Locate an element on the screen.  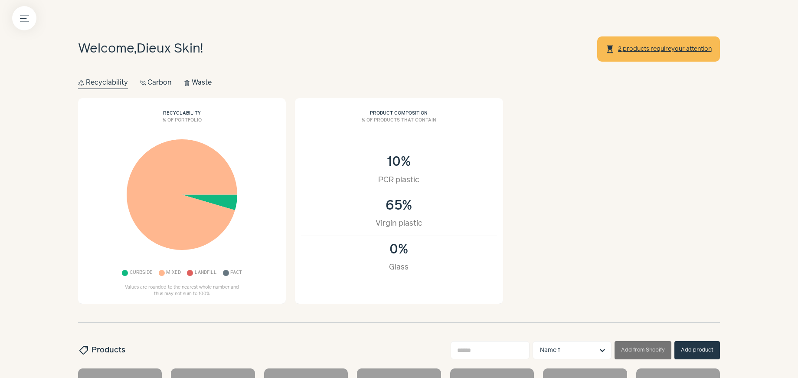
span: Curbside is located at coordinates (141, 273).